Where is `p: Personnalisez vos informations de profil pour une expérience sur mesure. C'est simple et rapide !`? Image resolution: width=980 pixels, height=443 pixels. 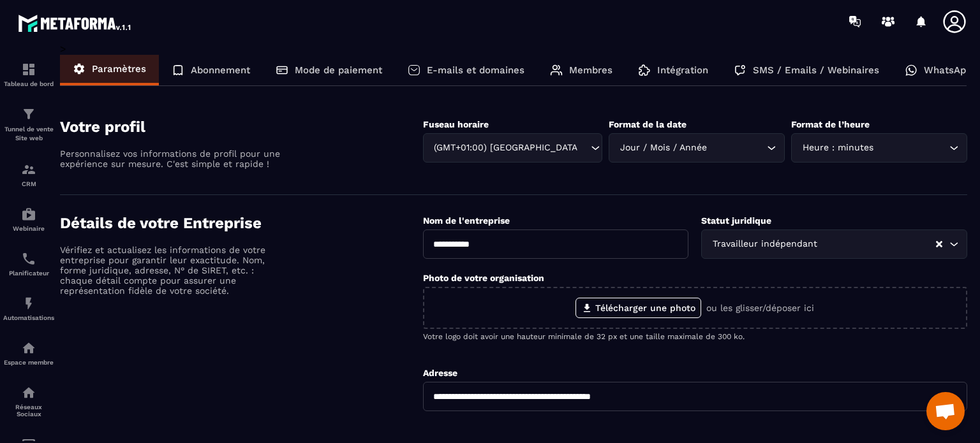
p: Personnalisez vos informations de profil pour une expérience sur mesure. C'est simple et rapide ! is located at coordinates (172, 159).